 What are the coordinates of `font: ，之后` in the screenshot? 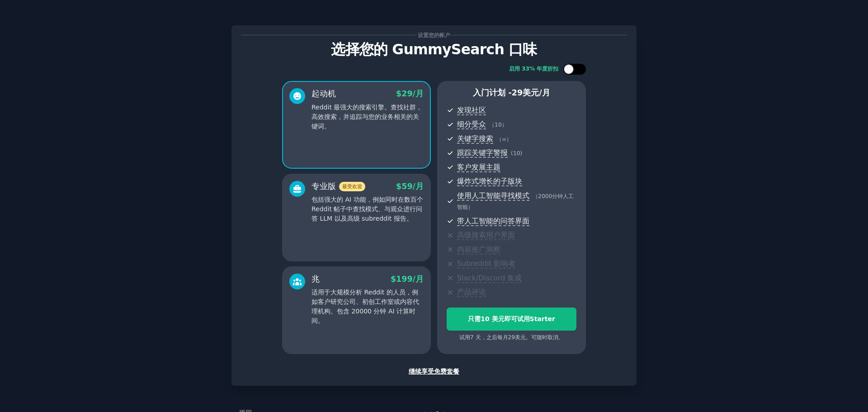 It's located at (489, 337).